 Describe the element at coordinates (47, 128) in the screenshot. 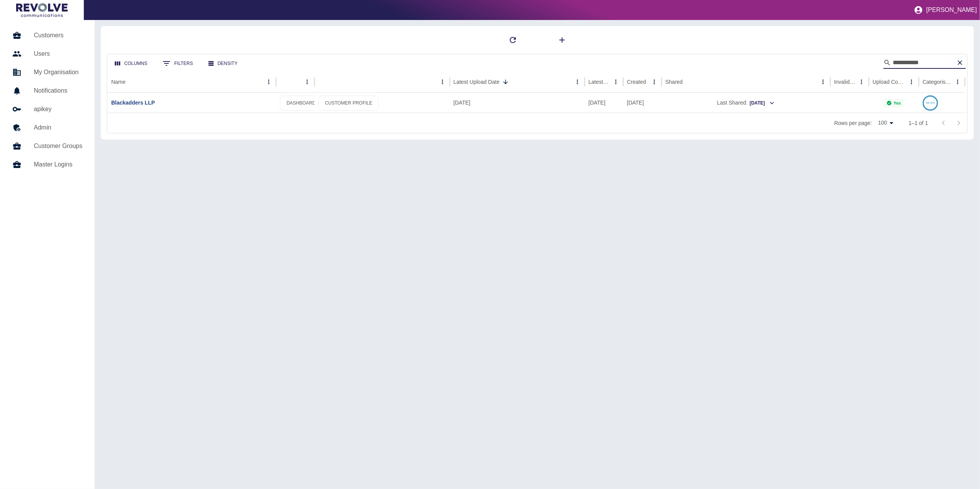

I see `a: Admin` at that location.